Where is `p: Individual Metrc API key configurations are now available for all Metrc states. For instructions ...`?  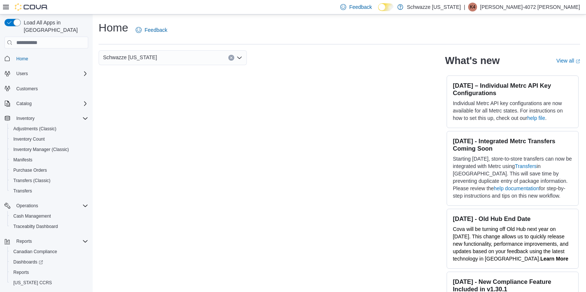 p: Individual Metrc API key configurations are now available for all Metrc states. For instructions ... is located at coordinates (512, 111).